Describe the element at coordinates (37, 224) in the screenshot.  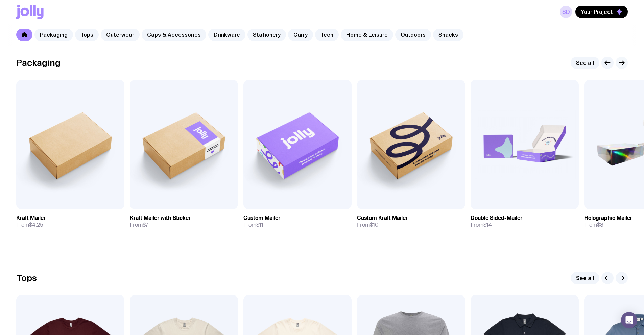
I see `span: $4.25` at that location.